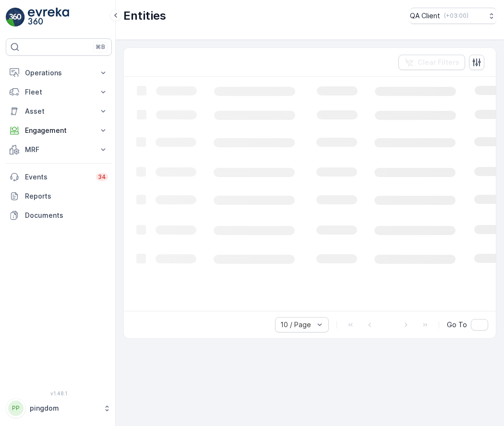  I want to click on p: Documents, so click(67, 215).